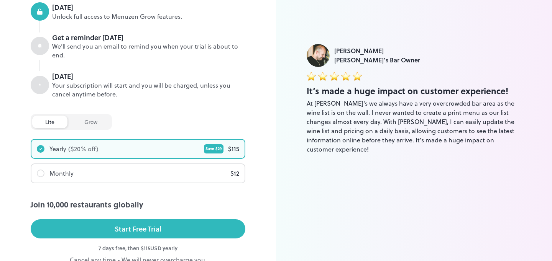 This screenshot has height=261, width=552. Describe the element at coordinates (414, 91) in the screenshot. I see `div: It’s made a huge impact on customer experience!` at that location.